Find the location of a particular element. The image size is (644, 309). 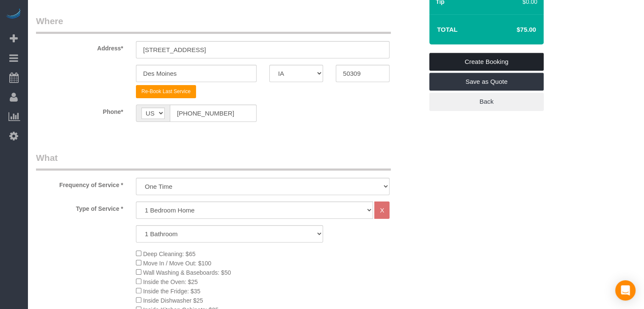

img: Automaid Logo is located at coordinates (14, 15).